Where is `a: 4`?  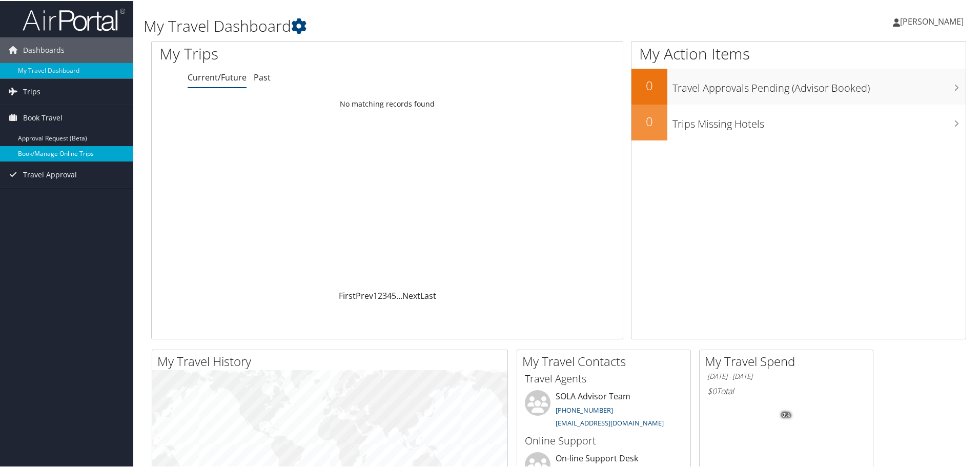
a: 4 is located at coordinates (389, 295).